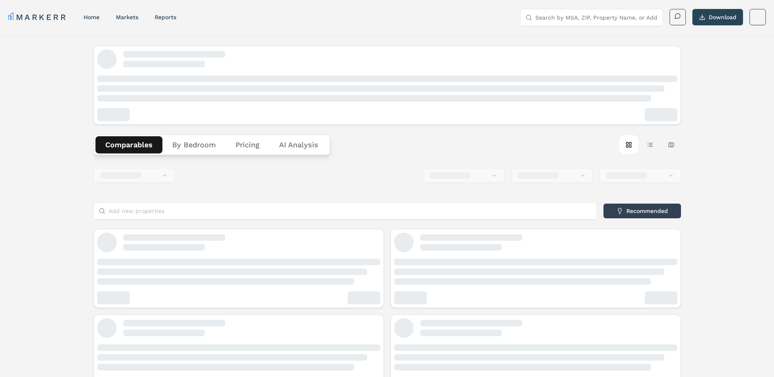 This screenshot has height=377, width=774. I want to click on a: home, so click(91, 17).